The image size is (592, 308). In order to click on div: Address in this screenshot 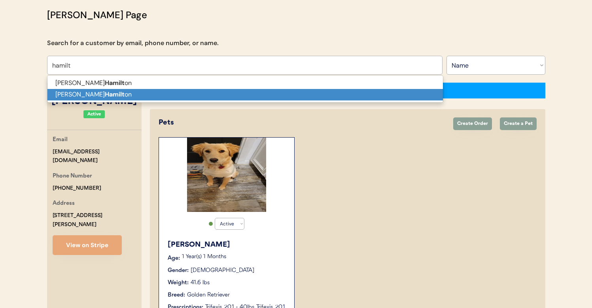, I will do `click(64, 204)`.